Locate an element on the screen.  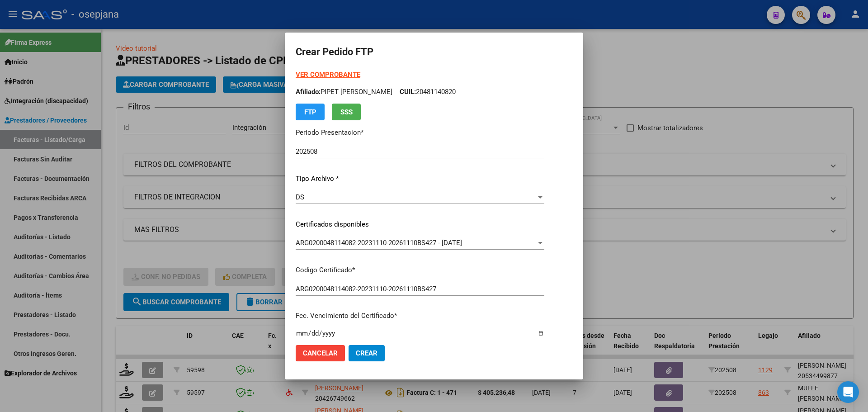
div: Open Intercom Messenger is located at coordinates (848, 392).